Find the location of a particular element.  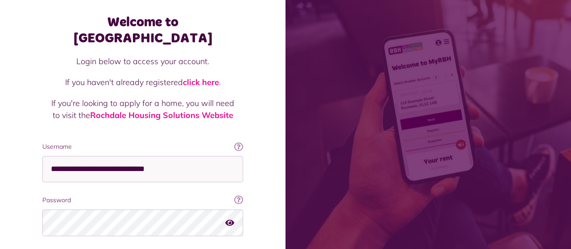

label: Username is located at coordinates (143, 147).